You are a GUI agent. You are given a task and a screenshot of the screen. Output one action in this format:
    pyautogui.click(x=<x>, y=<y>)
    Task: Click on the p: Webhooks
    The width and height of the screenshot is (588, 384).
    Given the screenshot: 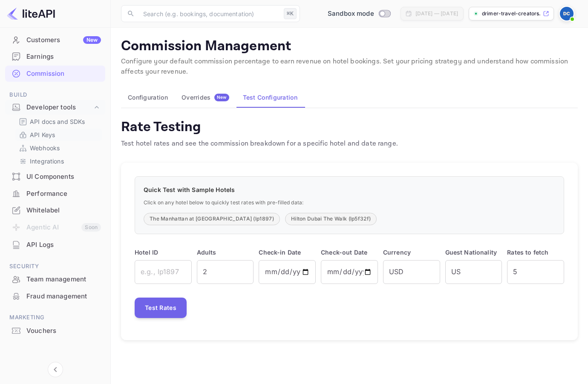 What is the action you would take?
    pyautogui.click(x=45, y=148)
    